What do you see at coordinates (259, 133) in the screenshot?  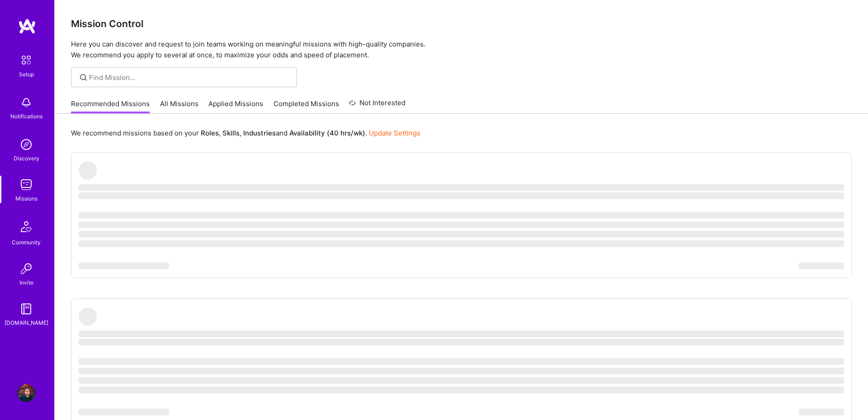 I see `b: Industries` at bounding box center [259, 133].